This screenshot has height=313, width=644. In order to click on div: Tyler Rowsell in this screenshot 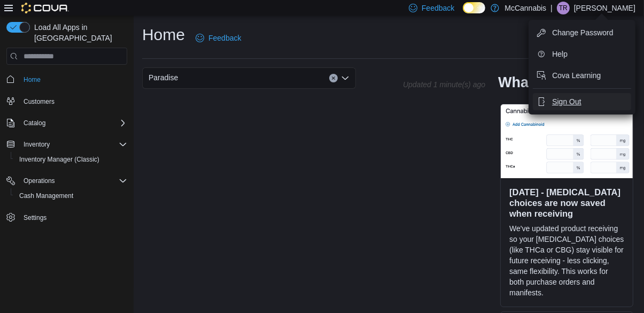, I will do `click(564, 8)`.